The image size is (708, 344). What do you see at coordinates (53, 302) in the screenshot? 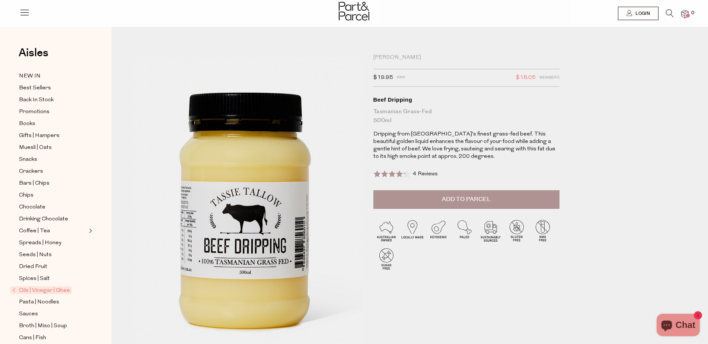
I see `a: Pasta | Noodles` at bounding box center [53, 302].